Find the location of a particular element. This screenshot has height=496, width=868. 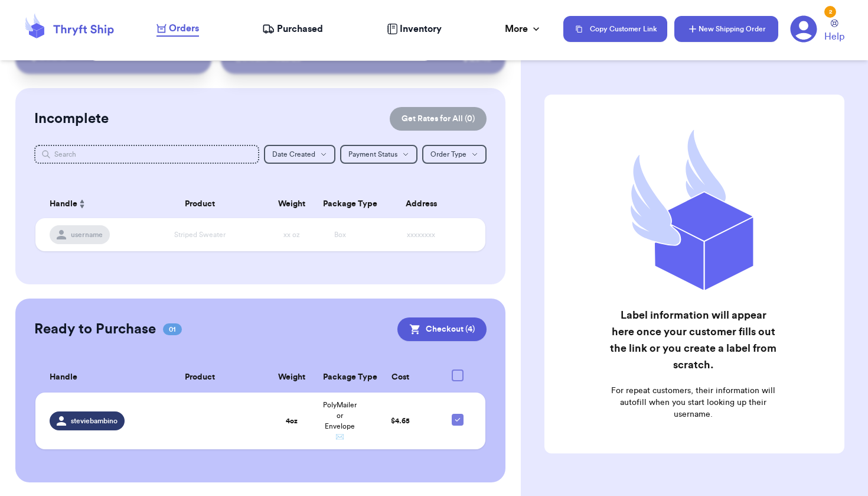

button: Order Type is located at coordinates (454, 154).